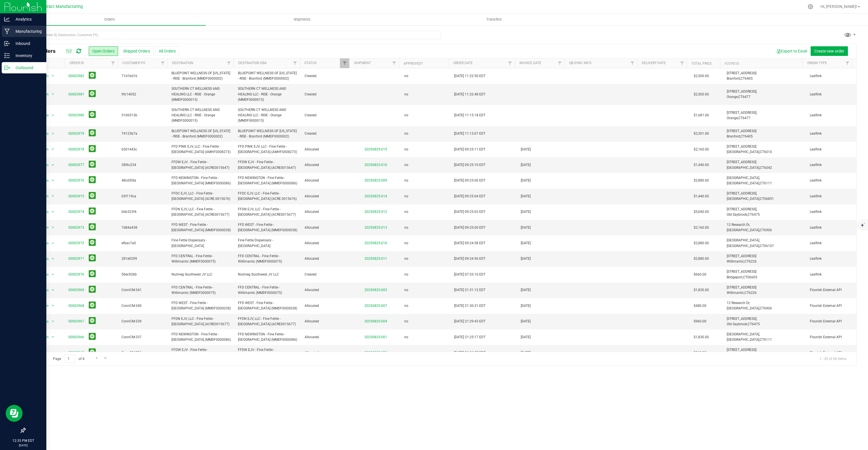  What do you see at coordinates (733, 78) in the screenshot?
I see `span: Branford,` at bounding box center [733, 78].